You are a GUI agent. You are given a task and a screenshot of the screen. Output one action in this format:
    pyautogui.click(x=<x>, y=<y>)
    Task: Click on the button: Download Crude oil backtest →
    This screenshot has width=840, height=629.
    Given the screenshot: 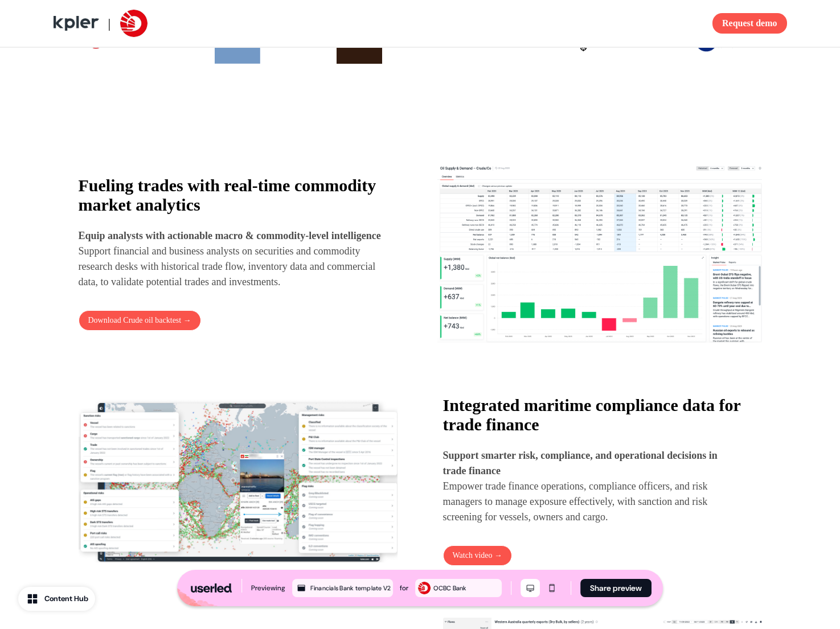 What is the action you would take?
    pyautogui.click(x=139, y=320)
    